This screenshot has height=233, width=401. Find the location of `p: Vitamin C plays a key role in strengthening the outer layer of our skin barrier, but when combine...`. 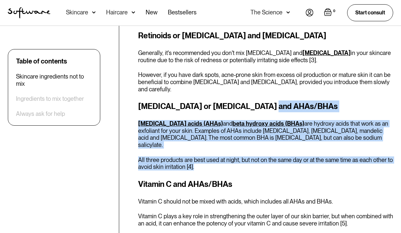

p: Vitamin C plays a key role in strengthening the outer layer of our skin barrier, but when combine... is located at coordinates (265, 219).